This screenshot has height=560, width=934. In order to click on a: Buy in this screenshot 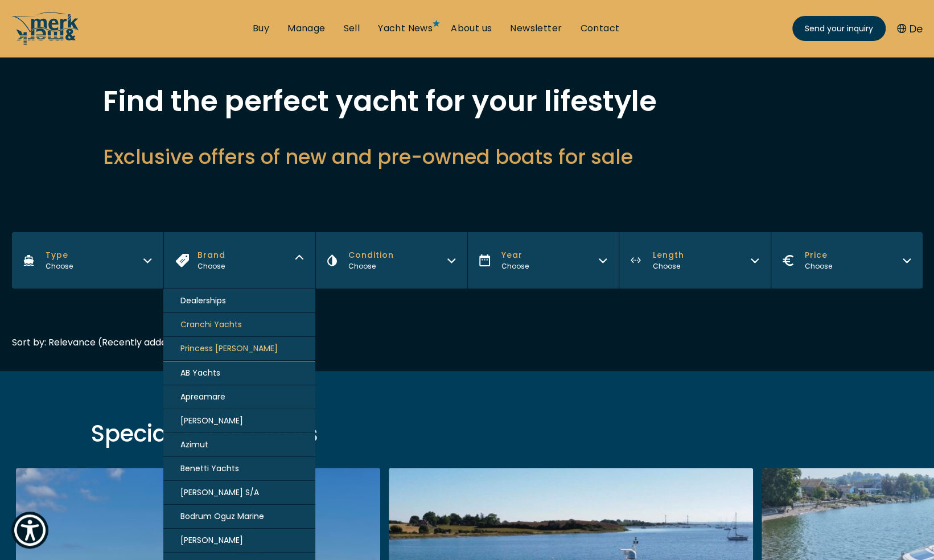, I will do `click(260, 29)`.